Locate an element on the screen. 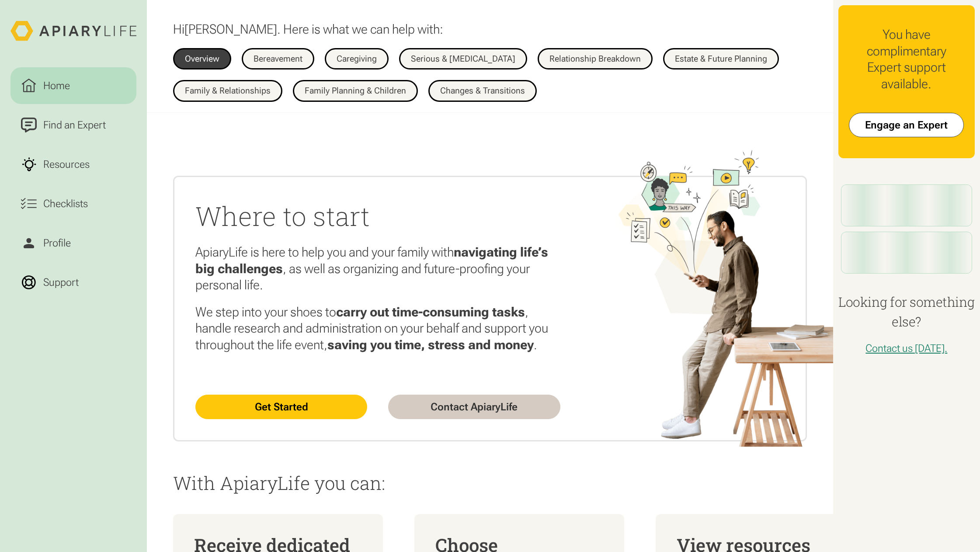  p: ApiaryLife is here to help you and your family with , as well as organizing and future-proofing y... is located at coordinates (378, 268).